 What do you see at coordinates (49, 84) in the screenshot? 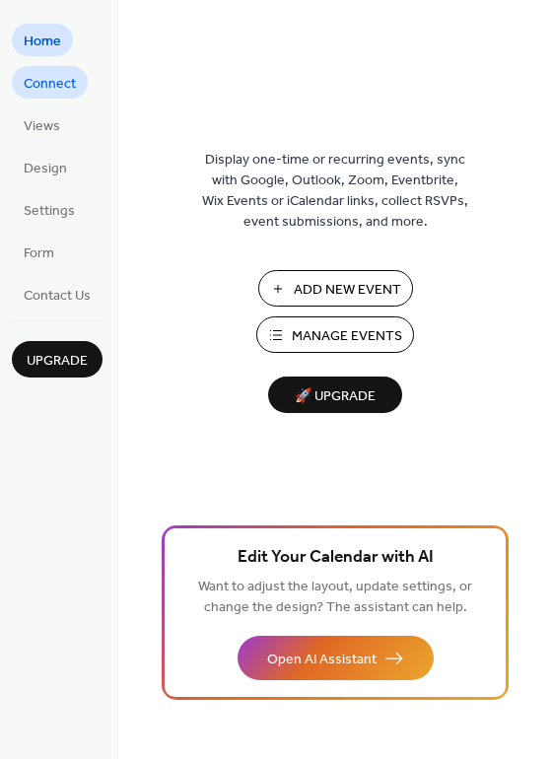
I see `span: Connect` at bounding box center [49, 84].